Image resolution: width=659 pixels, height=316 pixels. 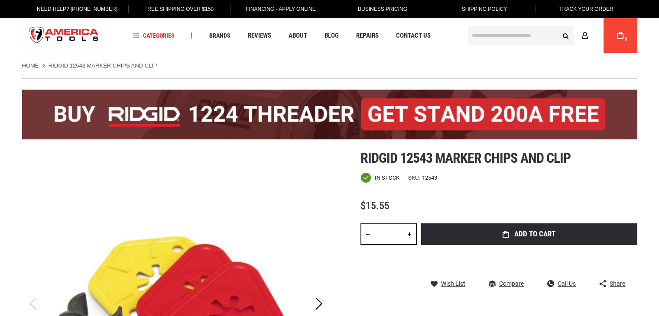 What do you see at coordinates (330, 114) in the screenshot?
I see `img: BOGO: Buy the RIDGID® 1224 Threader (26092), get the 92467 200A Stand FREE!` at bounding box center [330, 114].